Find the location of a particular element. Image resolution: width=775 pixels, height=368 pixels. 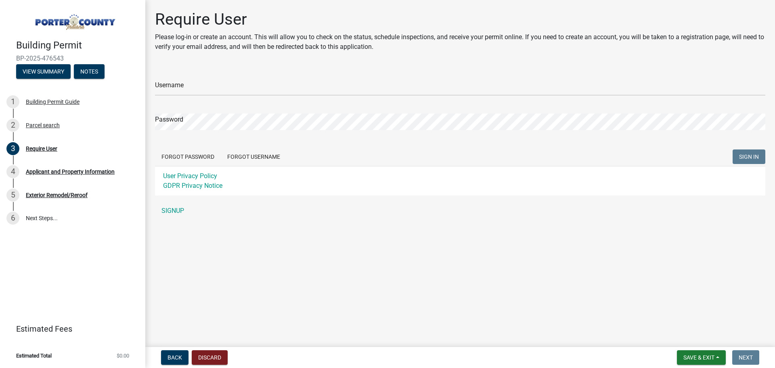

button: Notes is located at coordinates (89, 71).